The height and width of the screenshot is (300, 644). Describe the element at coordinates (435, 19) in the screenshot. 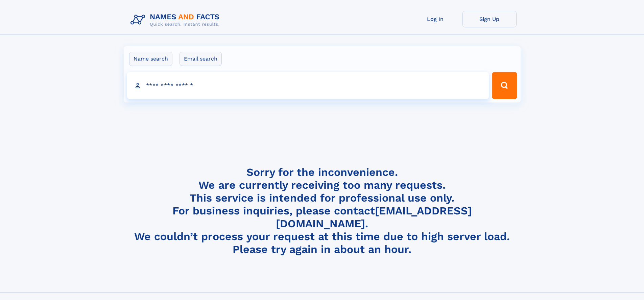

I see `a: Log In` at that location.